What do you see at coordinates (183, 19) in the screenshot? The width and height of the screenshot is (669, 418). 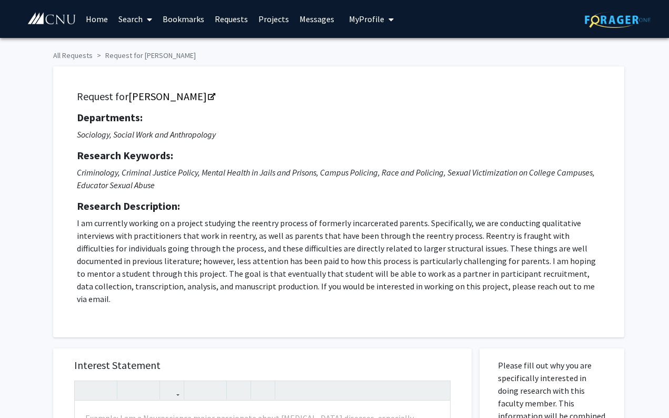 I see `a: Bookmarks` at bounding box center [183, 19].